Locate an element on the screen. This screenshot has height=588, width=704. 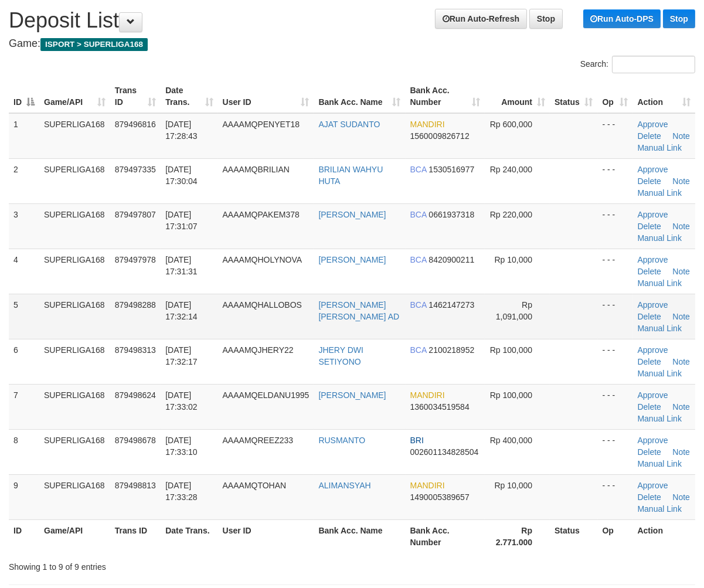
span: AAAAMQELDANU1995 is located at coordinates (266, 395).